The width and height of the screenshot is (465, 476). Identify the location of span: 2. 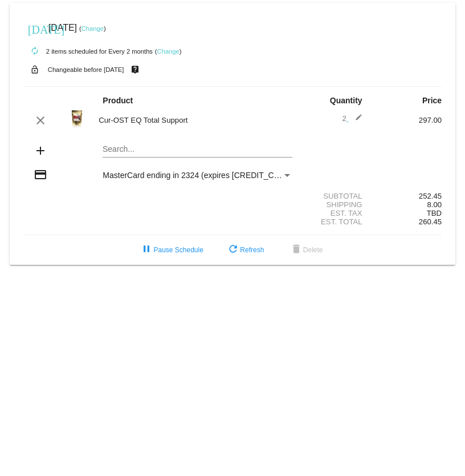
(353, 118).